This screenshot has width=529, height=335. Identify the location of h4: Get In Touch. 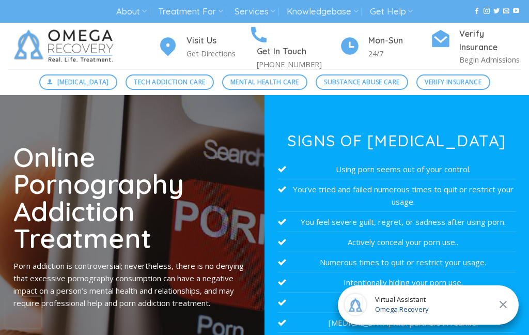
(298, 52).